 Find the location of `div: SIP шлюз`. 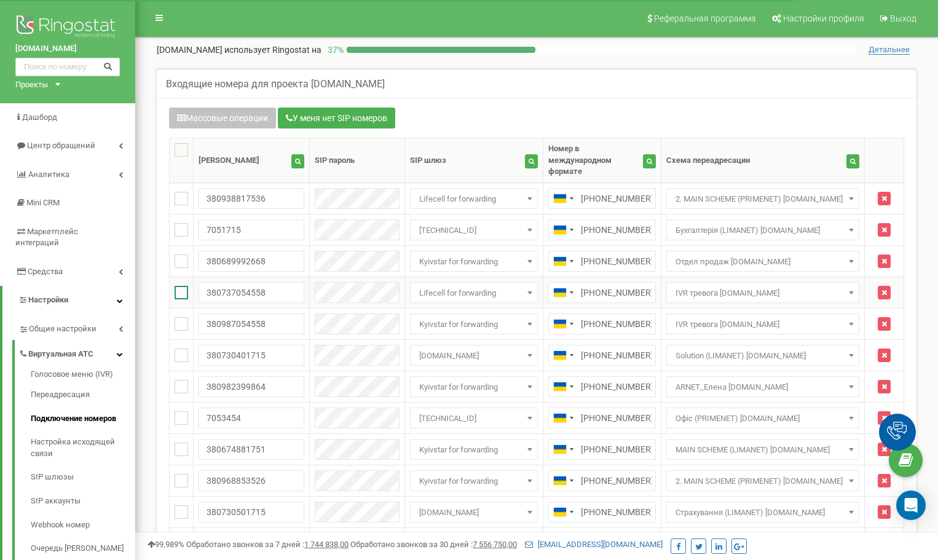

div: SIP шлюз is located at coordinates (428, 160).